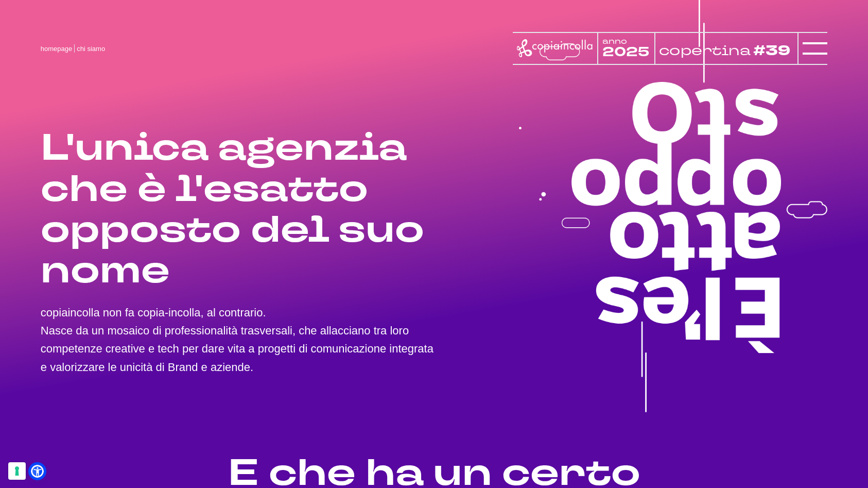 The width and height of the screenshot is (868, 488). What do you see at coordinates (615, 41) in the screenshot?
I see `tspan: anno` at bounding box center [615, 41].